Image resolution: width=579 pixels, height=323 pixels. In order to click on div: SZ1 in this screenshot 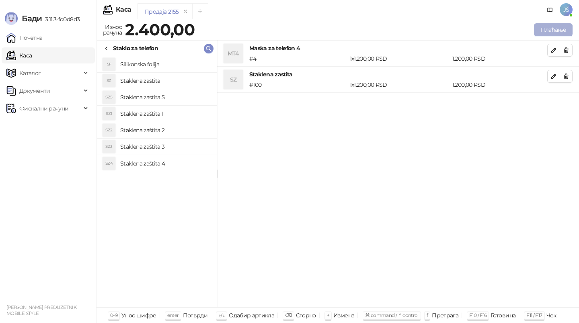, I will do `click(109, 114)`.